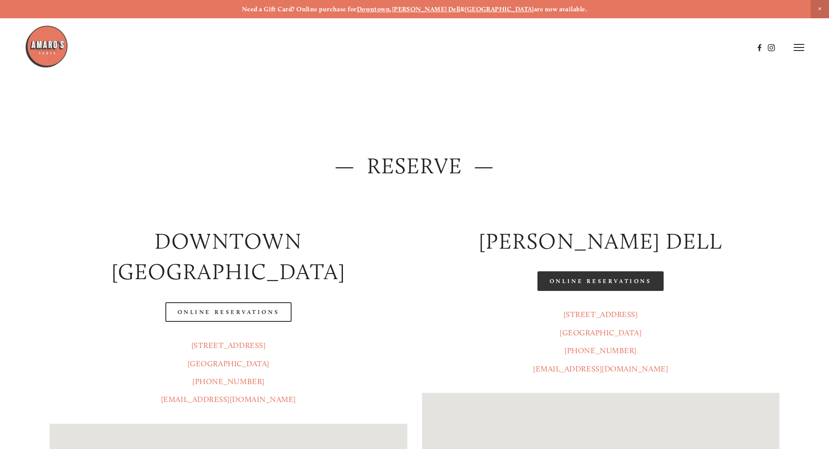 This screenshot has height=449, width=829. What do you see at coordinates (606, 424) in the screenshot?
I see `div: Amaro's Table 816 Northeast 98th Circle Vancouver, WA, 98665, United States` at bounding box center [606, 424].